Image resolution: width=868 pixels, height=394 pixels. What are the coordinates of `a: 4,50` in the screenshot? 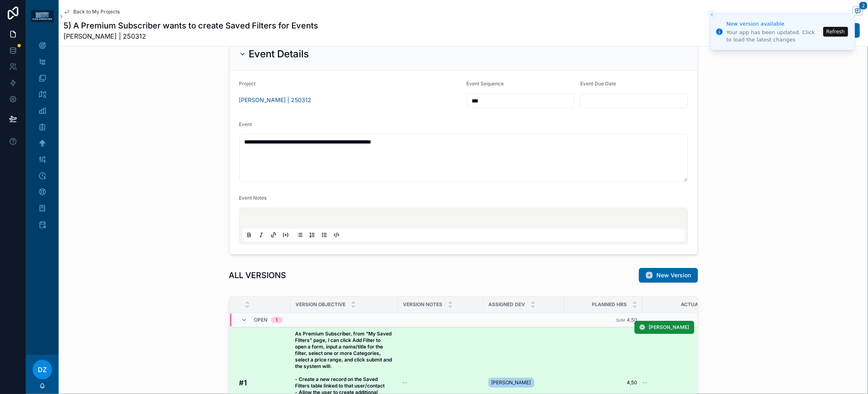 It's located at (603, 383).